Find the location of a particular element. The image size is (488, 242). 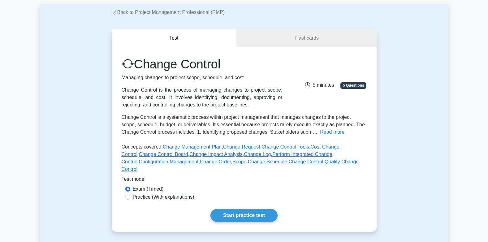

span: Change Control is a systematic process within project management that manages changes to the proj... is located at coordinates (243, 125).